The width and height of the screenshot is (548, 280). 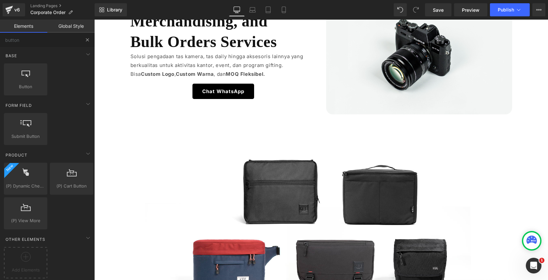 What do you see at coordinates (16, 155) in the screenshot?
I see `span: Product` at bounding box center [16, 155].